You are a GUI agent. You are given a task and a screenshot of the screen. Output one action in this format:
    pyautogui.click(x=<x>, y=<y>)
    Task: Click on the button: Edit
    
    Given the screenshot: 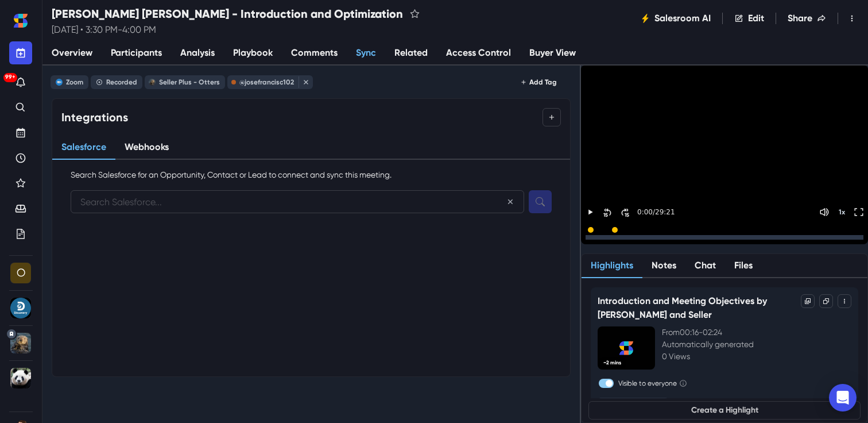 What is the action you would take?
    pyautogui.click(x=749, y=18)
    